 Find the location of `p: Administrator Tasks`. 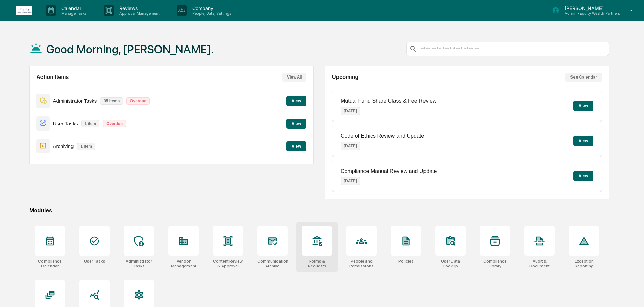

p: Administrator Tasks is located at coordinates (75, 101).